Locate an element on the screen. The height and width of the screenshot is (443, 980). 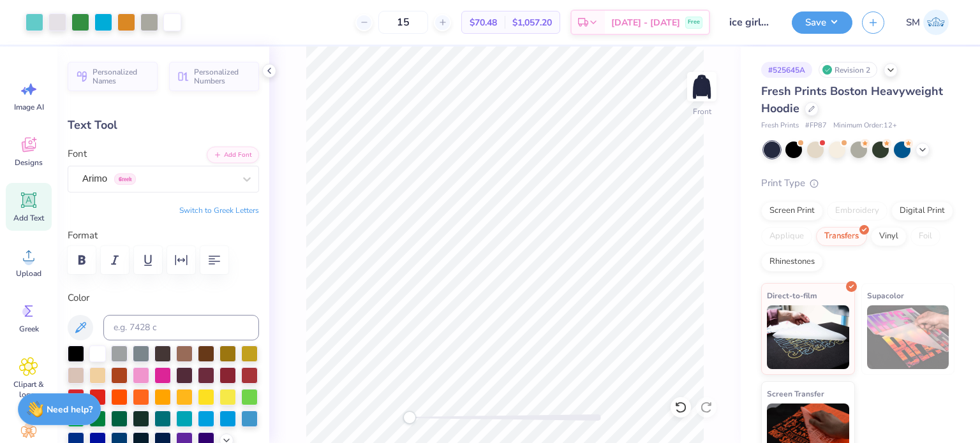
button: Personalized Numbers is located at coordinates (214, 77).